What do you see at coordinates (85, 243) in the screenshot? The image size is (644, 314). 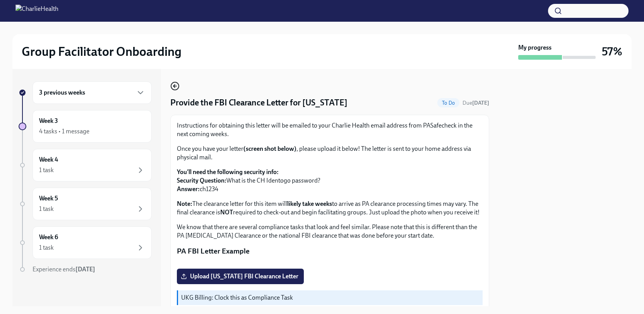 I see `a: Week 61 task` at bounding box center [85, 243].